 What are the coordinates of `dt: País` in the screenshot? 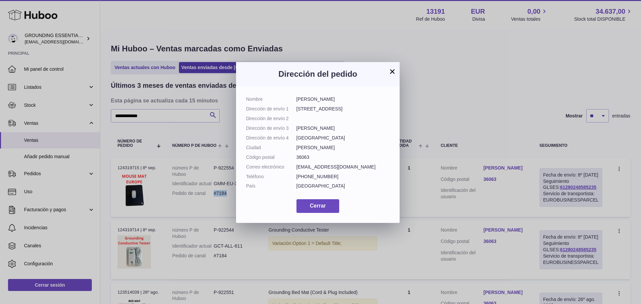 It's located at (271, 186).